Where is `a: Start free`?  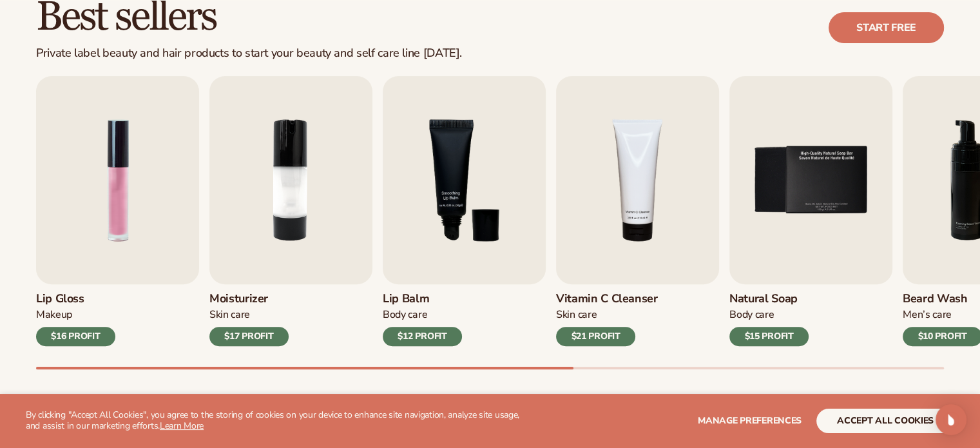 a: Start free is located at coordinates (886, 28).